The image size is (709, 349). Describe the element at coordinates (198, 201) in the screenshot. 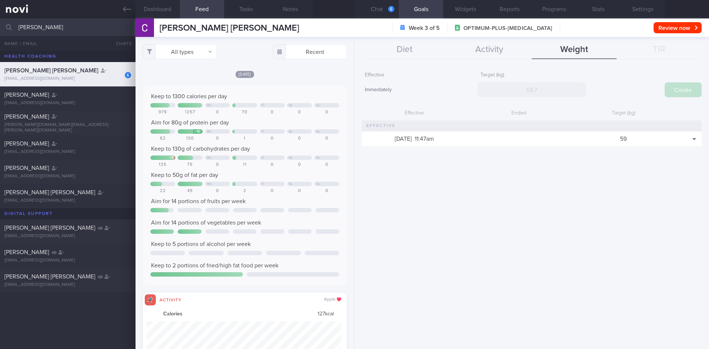

I see `span: Aim for 14 portions of fruits per week` at that location.